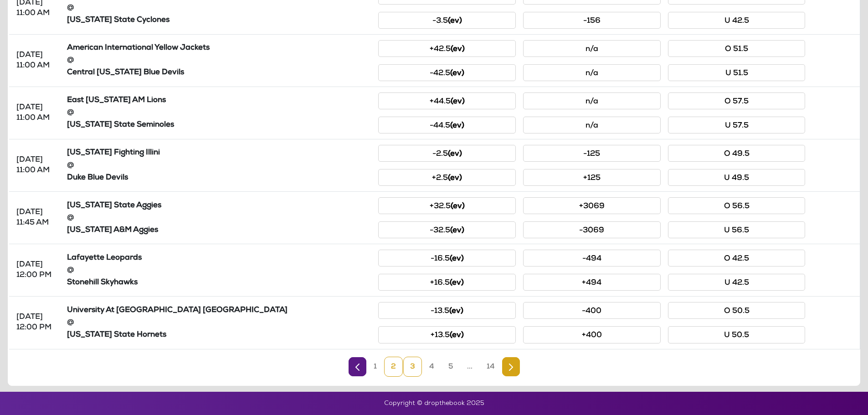 The height and width of the screenshot is (415, 868). What do you see at coordinates (592, 154) in the screenshot?
I see `button: -125` at bounding box center [592, 154].